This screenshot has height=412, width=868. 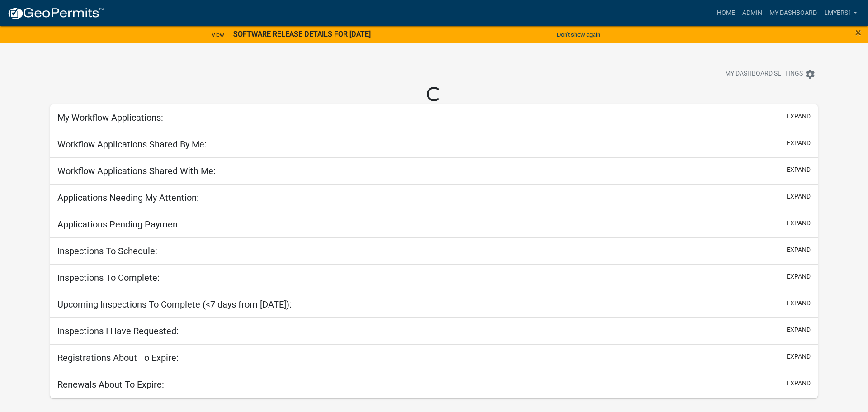 I want to click on button: My Dashboard Settingssettings, so click(x=771, y=74).